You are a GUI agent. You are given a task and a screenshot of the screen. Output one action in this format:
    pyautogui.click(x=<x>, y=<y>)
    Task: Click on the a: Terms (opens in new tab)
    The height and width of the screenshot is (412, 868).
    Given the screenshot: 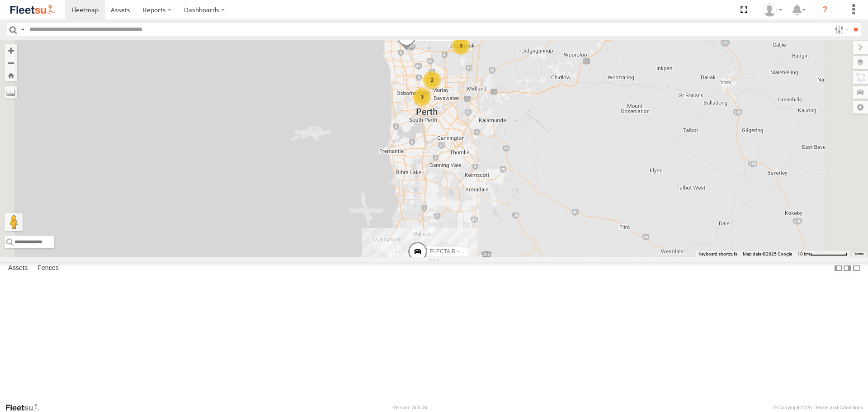 What is the action you would take?
    pyautogui.click(x=859, y=254)
    